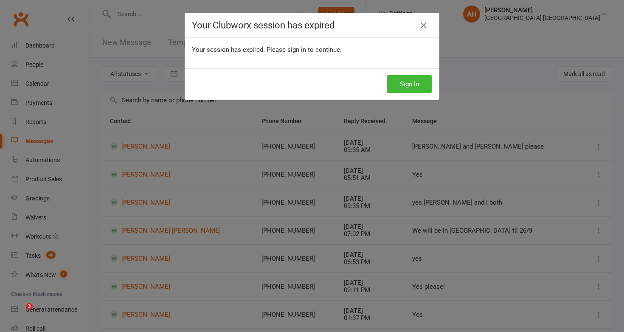 This screenshot has height=332, width=624. What do you see at coordinates (409, 84) in the screenshot?
I see `button: Sign In` at bounding box center [409, 84].